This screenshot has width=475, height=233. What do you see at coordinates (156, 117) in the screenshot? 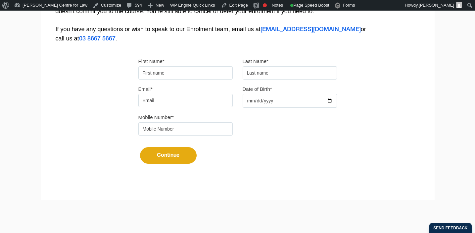
I see `label: Mobile Number*` at bounding box center [156, 117].